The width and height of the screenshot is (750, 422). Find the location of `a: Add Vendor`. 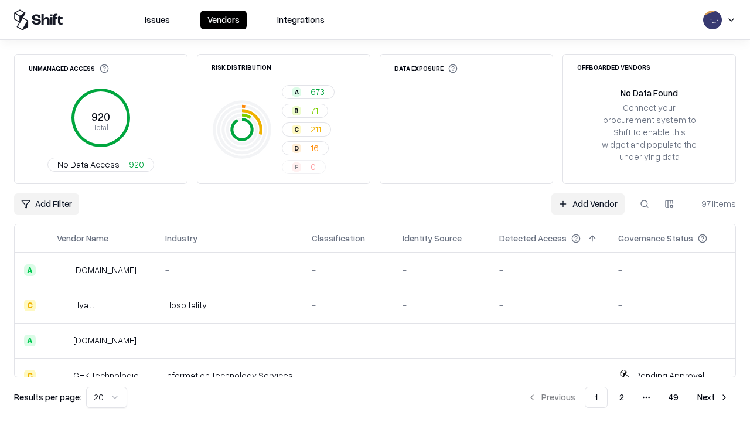

a: Add Vendor is located at coordinates (587, 204).